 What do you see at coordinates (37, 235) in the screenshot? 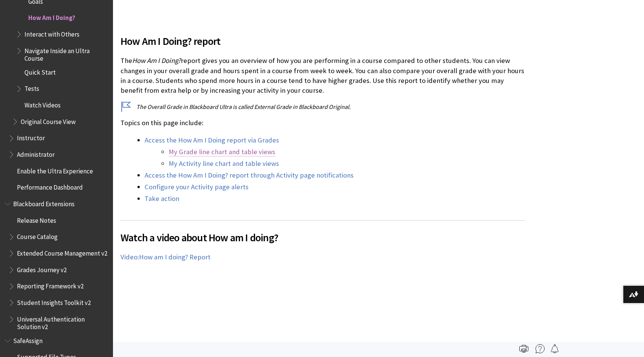
I see `span: Course Catalog` at bounding box center [37, 235].